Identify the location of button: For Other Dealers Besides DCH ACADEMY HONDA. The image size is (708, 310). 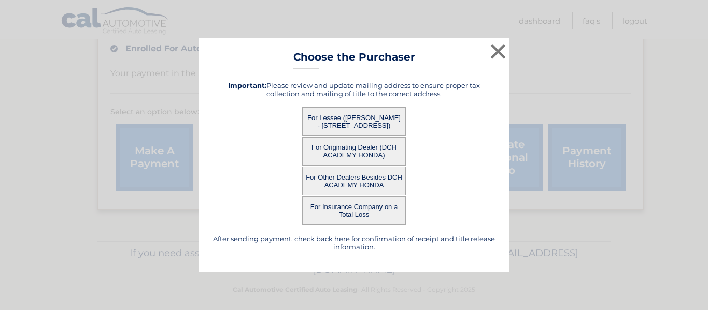
(354, 181).